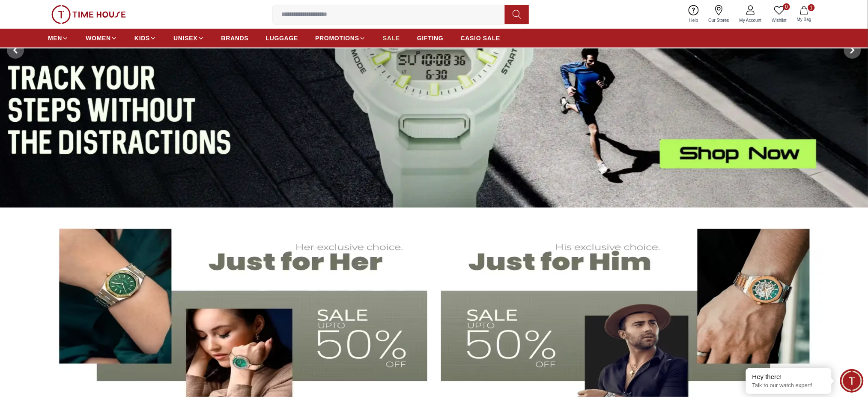  Describe the element at coordinates (693, 14) in the screenshot. I see `a: Help` at that location.